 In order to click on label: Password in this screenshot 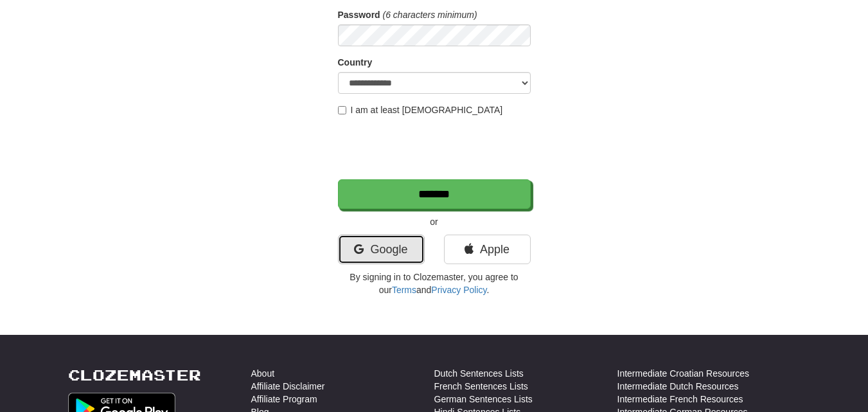, I will do `click(359, 14)`.